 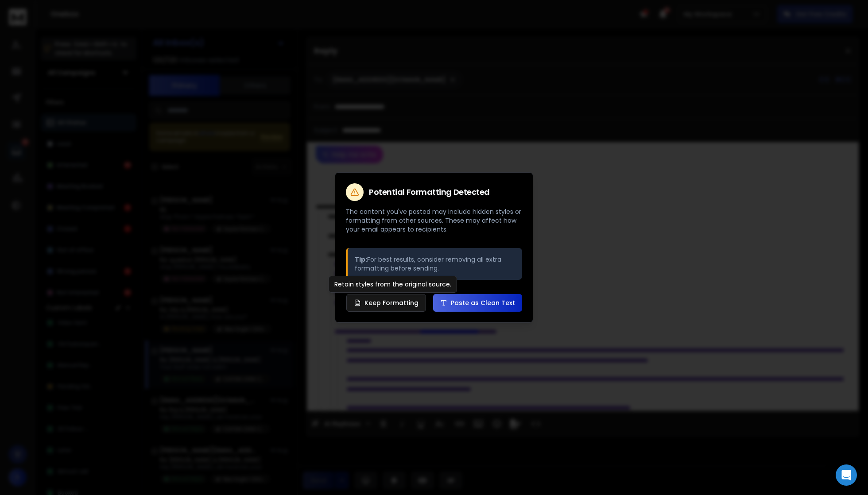 I want to click on p: For best results, consider removing all extra formatting before sending., so click(x=435, y=264).